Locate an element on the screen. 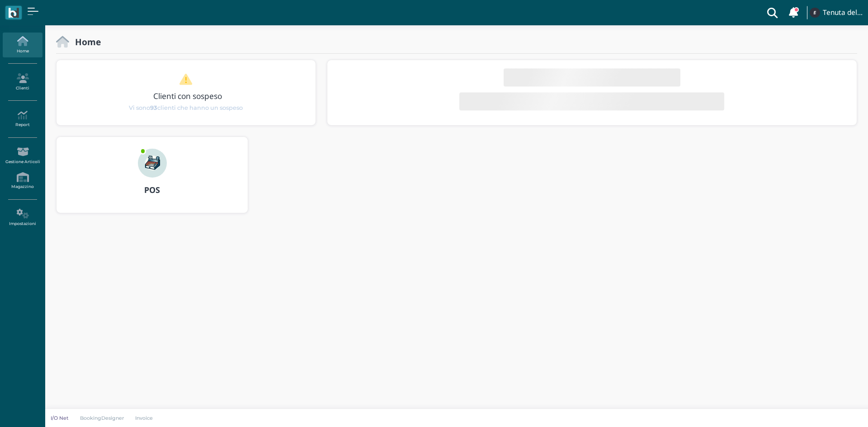 The width and height of the screenshot is (868, 427). h3: Clienti con sospeso is located at coordinates (187, 96).